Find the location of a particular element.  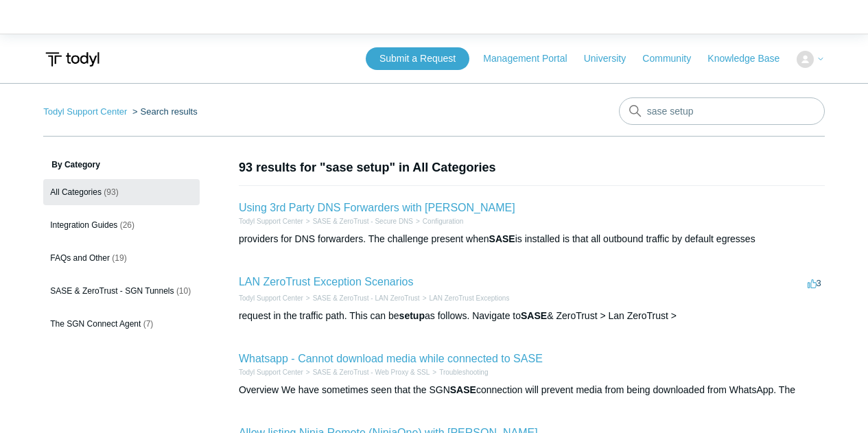

img: Todyl Support Center Help Center home page is located at coordinates (72, 59).